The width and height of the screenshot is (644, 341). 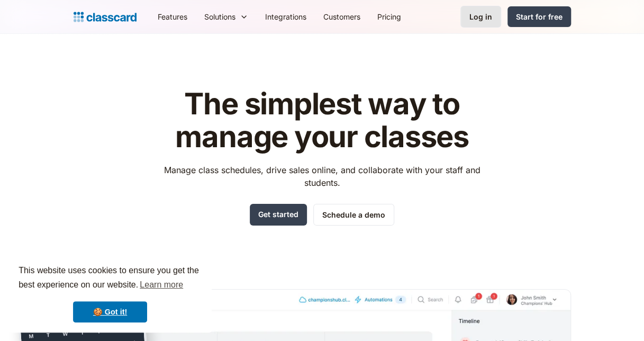 What do you see at coordinates (110, 312) in the screenshot?
I see `a: dismiss cookie message` at bounding box center [110, 312].